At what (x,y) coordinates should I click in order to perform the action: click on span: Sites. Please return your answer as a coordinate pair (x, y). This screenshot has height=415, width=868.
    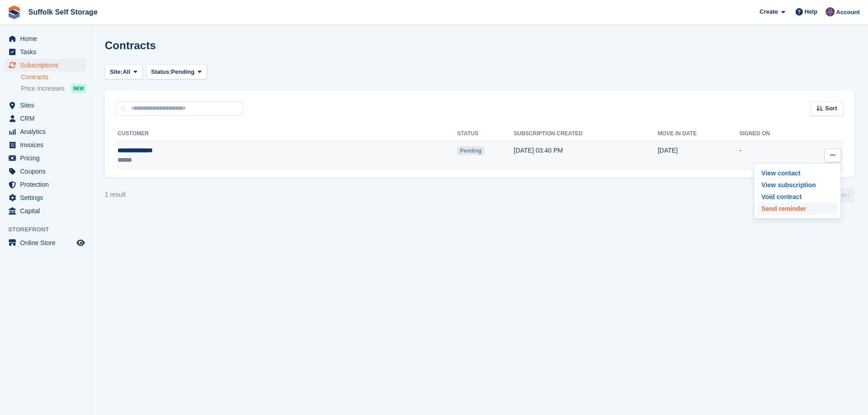
    Looking at the image, I should click on (47, 105).